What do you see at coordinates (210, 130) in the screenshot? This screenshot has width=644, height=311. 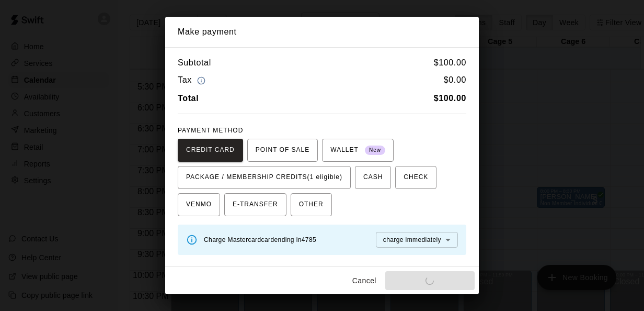 I see `span: PAYMENT METHOD` at bounding box center [210, 130].